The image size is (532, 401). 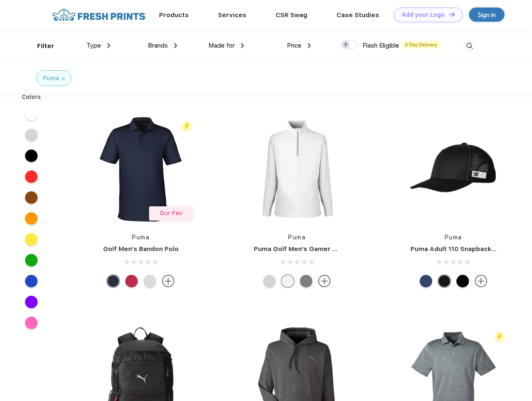 I want to click on span: Brands, so click(x=158, y=45).